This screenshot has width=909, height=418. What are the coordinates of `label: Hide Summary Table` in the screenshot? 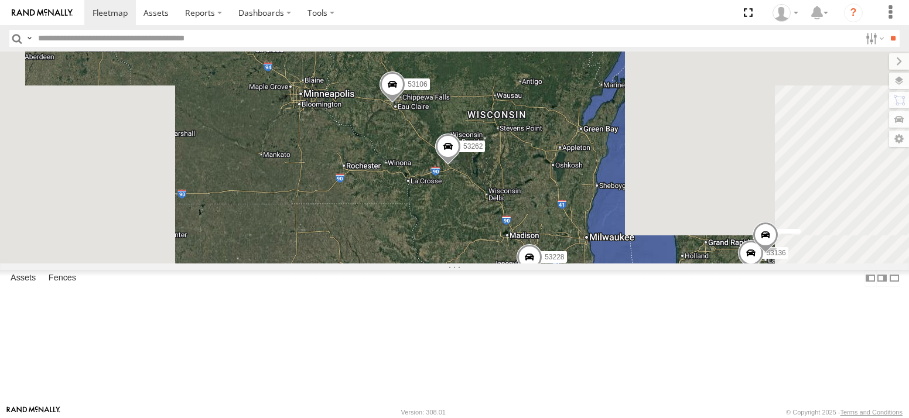 It's located at (894, 278).